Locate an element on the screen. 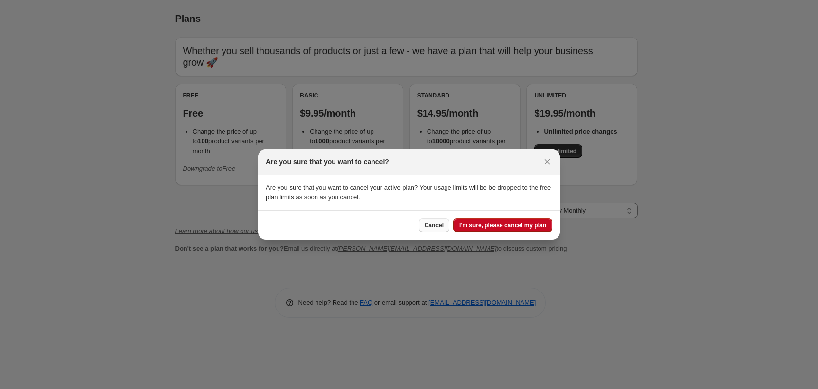 The width and height of the screenshot is (818, 389). span: I'm sure, please cancel my plan is located at coordinates (503, 225).